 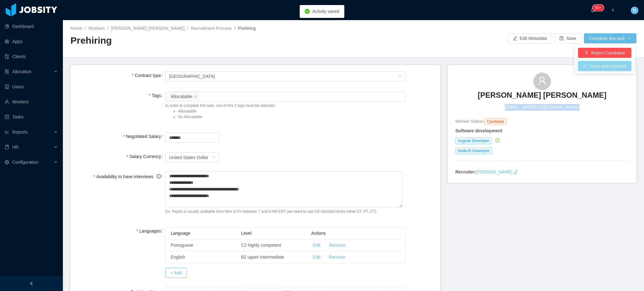 I want to click on button: icon: closeReject Candidate, so click(x=605, y=53).